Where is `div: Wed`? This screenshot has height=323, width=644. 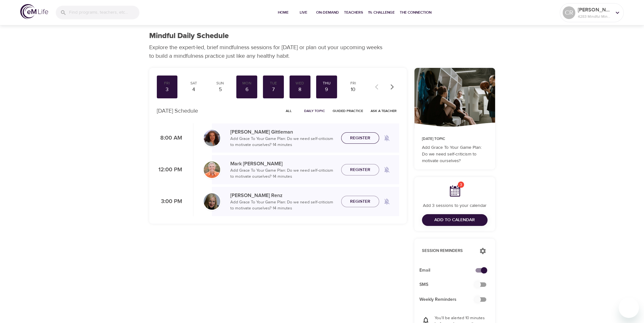
div: Wed is located at coordinates (300, 83).